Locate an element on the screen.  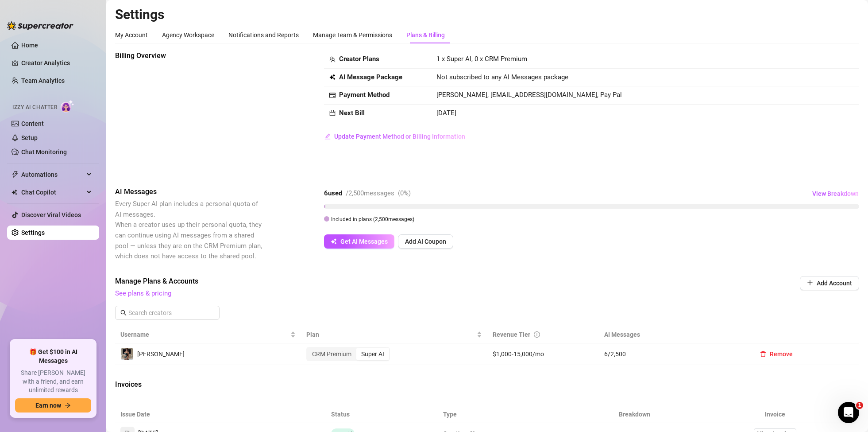
img: logo-BBDzfeDw.svg is located at coordinates (40, 26).